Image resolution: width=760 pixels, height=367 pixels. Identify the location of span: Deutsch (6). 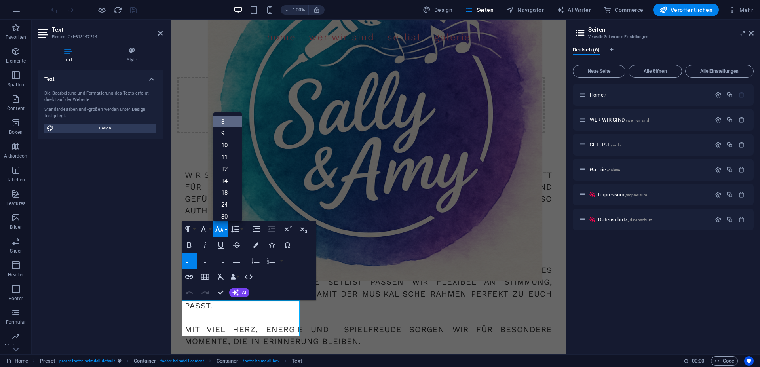
(586, 51).